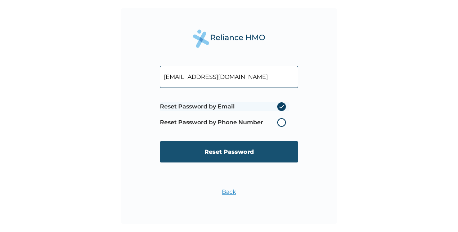  I want to click on input: Reset Password, so click(229, 152).